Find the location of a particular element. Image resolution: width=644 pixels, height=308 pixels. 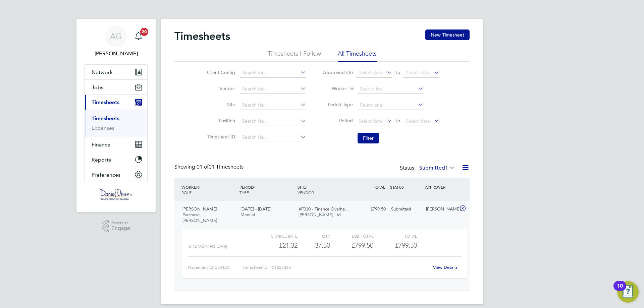

span: Manual is located at coordinates (248, 214).